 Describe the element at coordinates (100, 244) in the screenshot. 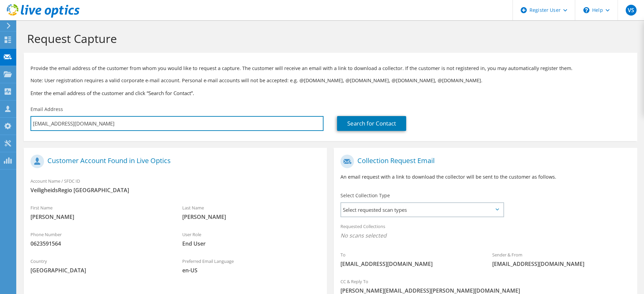

I see `span: 0623591564` at that location.